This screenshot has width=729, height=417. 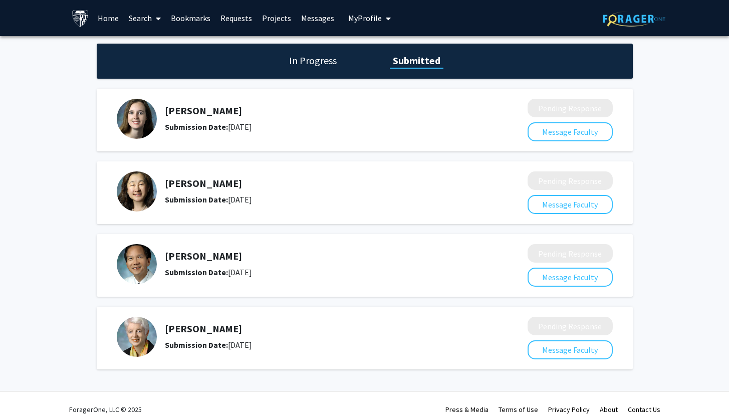 I want to click on a: Privacy Policy, so click(x=569, y=410).